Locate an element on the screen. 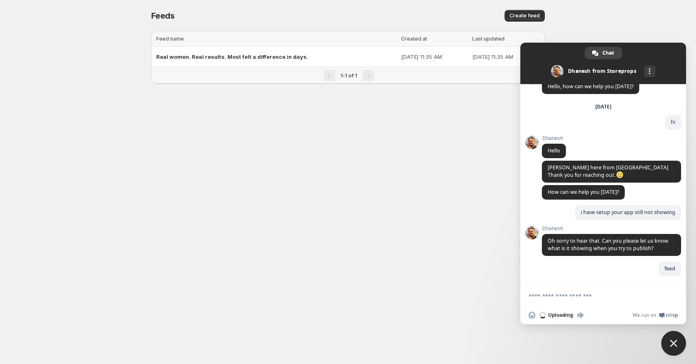  span: i have setup your app still not showing is located at coordinates (628, 212).